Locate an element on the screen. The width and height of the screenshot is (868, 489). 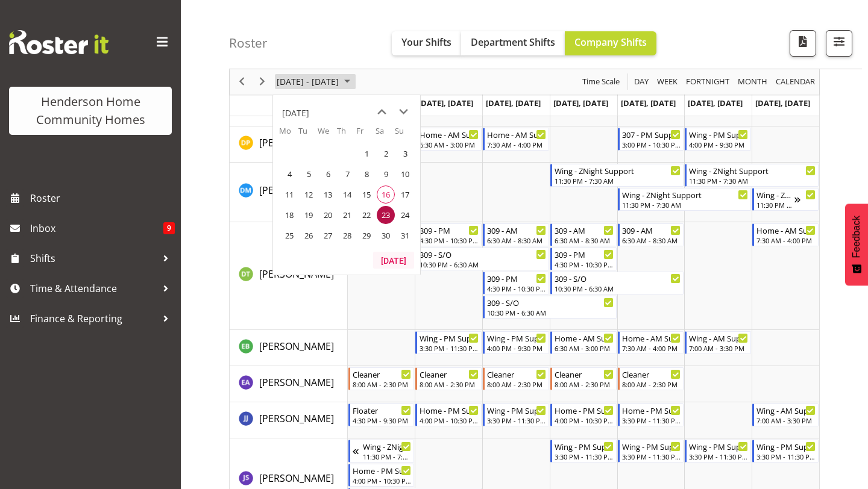
div: Daljeet Prasad"s event - Home - AM Support 3 Begin From Wednesday, August 20, 2025 at 7:30:00 AM ... is located at coordinates (516, 139).